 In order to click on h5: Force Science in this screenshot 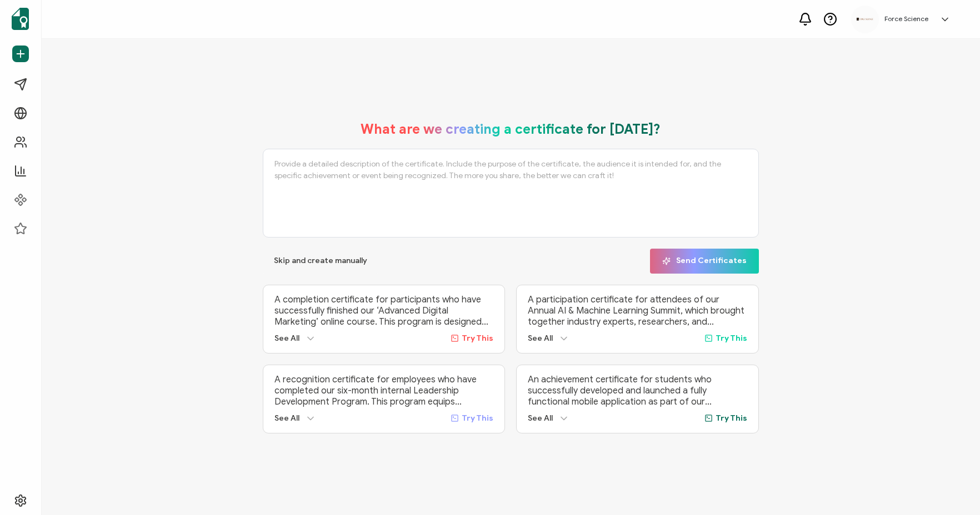, I will do `click(906, 19)`.